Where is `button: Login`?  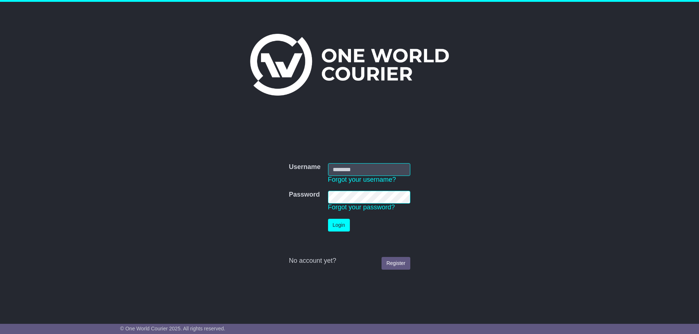 button: Login is located at coordinates (339, 225).